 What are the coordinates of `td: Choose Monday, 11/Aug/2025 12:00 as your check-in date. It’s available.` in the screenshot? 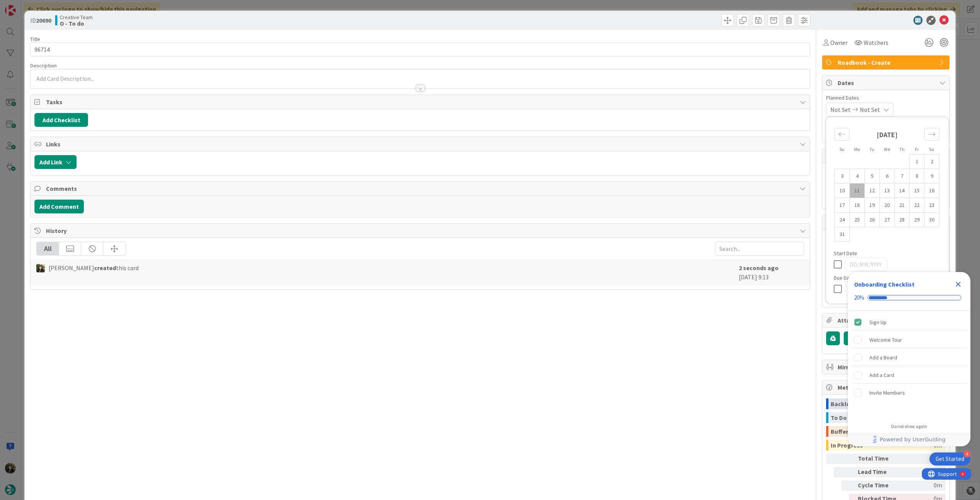 It's located at (857, 191).